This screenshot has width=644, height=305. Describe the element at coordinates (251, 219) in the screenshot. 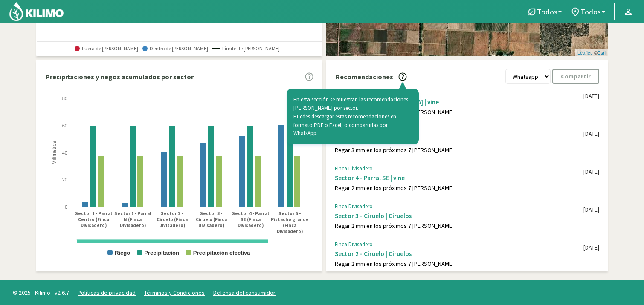

I see `text: Sector 4 - Parral SE (Finca Divisadero)` at that location.